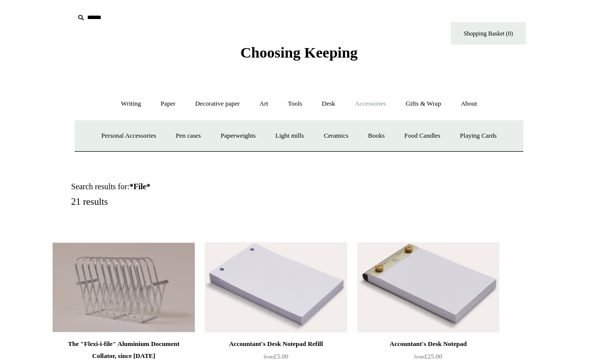 This screenshot has width=598, height=364. What do you see at coordinates (124, 287) in the screenshot?
I see `img: The "Flexi-i-file" Aluminium Document Collator, since 1941` at bounding box center [124, 287].